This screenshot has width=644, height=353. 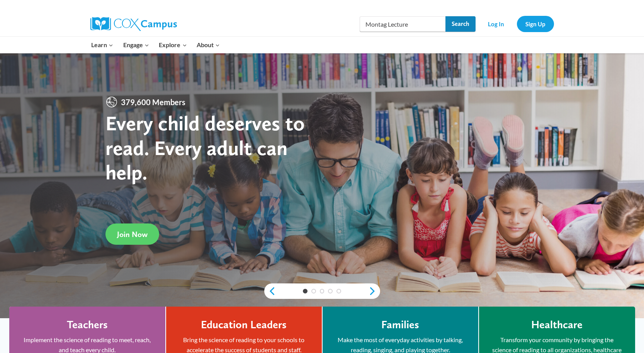 I want to click on input: Search, so click(x=460, y=24).